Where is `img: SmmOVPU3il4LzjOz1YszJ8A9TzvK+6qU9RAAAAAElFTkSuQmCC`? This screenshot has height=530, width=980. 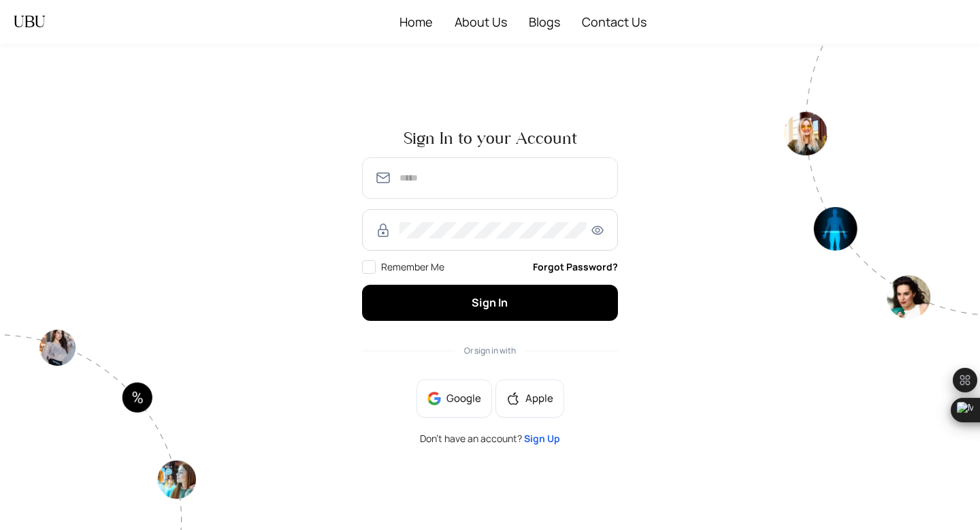 img: SmmOVPU3il4LzjOz1YszJ8A9TzvK+6qU9RAAAAAElFTkSuQmCC is located at coordinates (383, 178).